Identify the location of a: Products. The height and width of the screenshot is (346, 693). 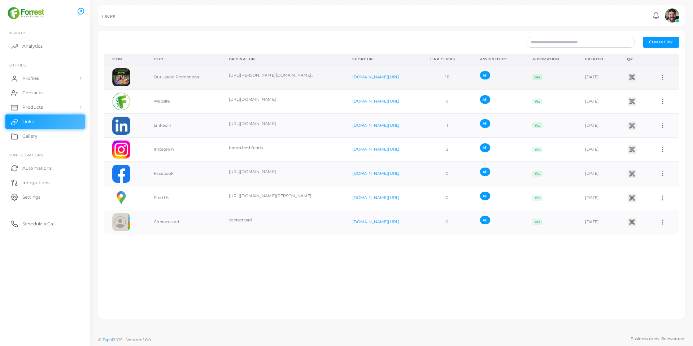
(45, 107).